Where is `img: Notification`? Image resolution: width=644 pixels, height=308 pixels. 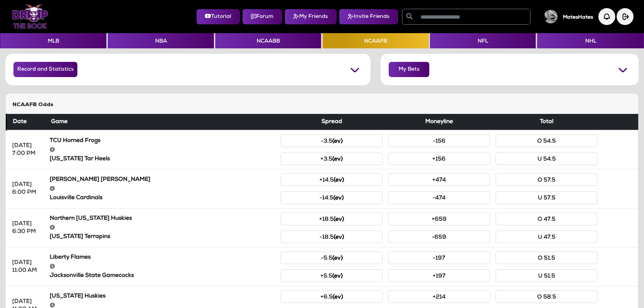 img: Notification is located at coordinates (607, 17).